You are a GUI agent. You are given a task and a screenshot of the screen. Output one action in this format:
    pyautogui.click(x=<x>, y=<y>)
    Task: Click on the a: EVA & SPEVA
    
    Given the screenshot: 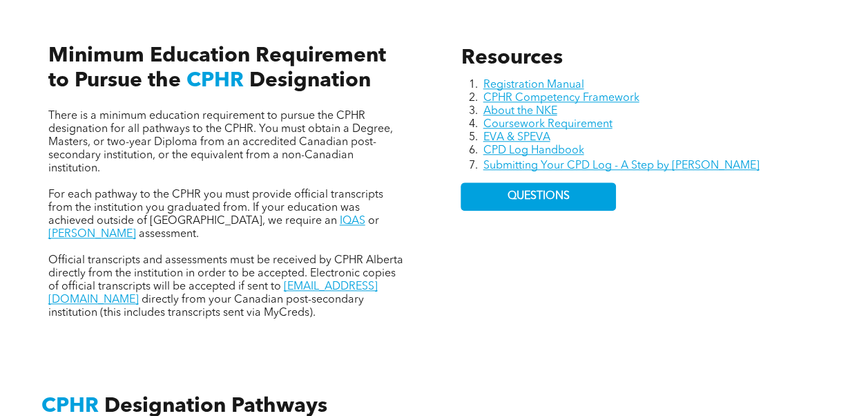 What is the action you would take?
    pyautogui.click(x=516, y=138)
    